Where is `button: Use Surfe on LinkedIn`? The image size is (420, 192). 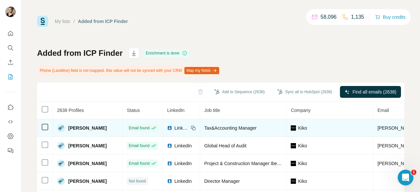 button: Use Surfe on LinkedIn is located at coordinates (10, 107).